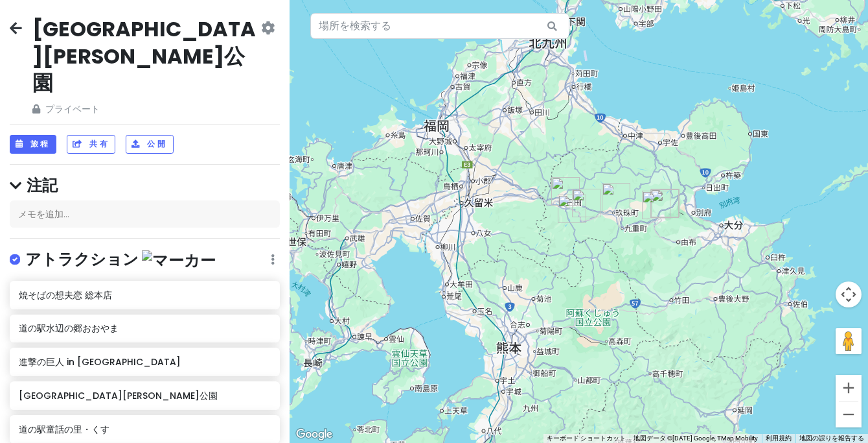  I want to click on font: 道の駅童話の里・くす, so click(64, 429).